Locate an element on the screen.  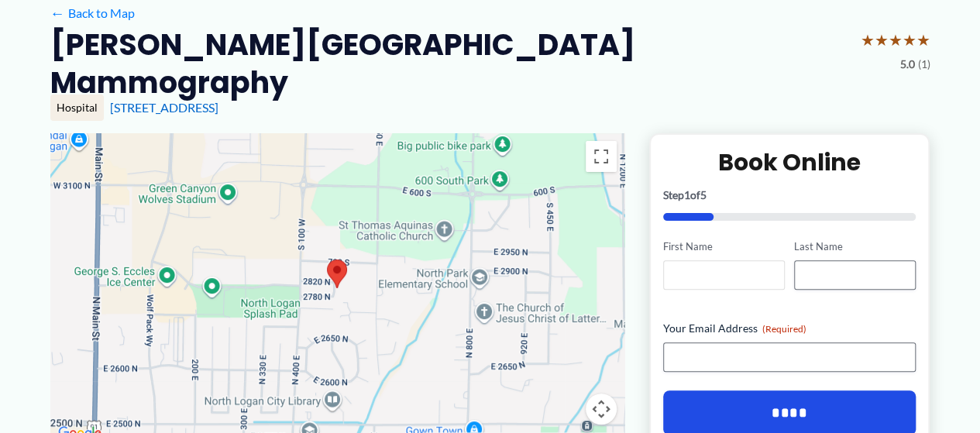
label: Last Name is located at coordinates (855, 246).